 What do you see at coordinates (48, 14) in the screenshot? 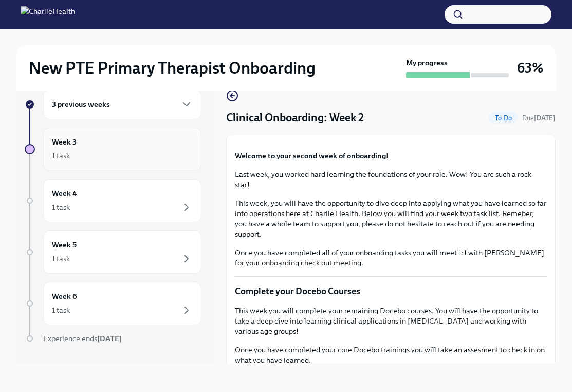
I see `img: CharlieHealth` at bounding box center [48, 14].